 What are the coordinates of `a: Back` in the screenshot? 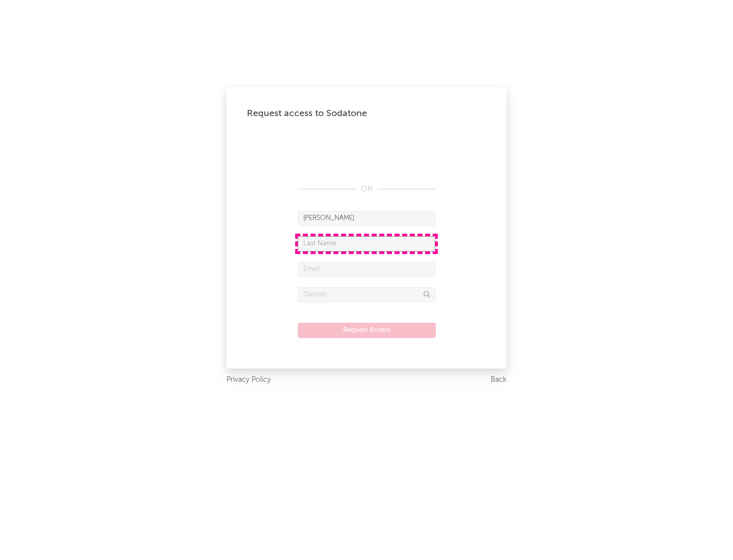 It's located at (498, 379).